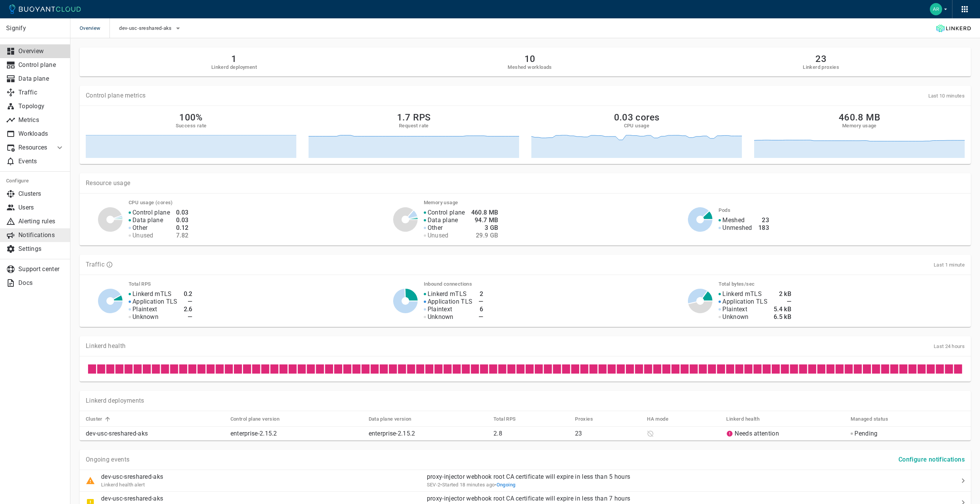 This screenshot has width=980, height=504. What do you see at coordinates (183, 236) in the screenshot?
I see `h4: 7.82` at bounding box center [183, 236].